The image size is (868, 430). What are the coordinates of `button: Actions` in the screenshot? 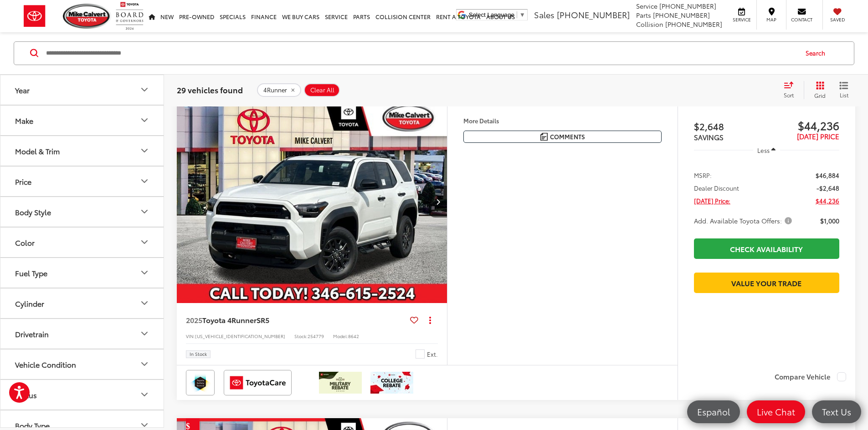 It's located at (430, 320).